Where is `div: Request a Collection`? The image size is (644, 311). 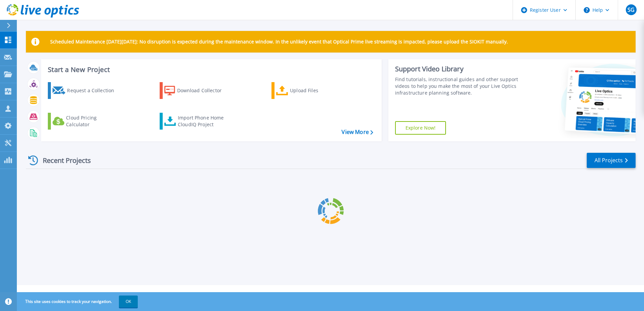
div: Request a Collection is located at coordinates (94, 91).